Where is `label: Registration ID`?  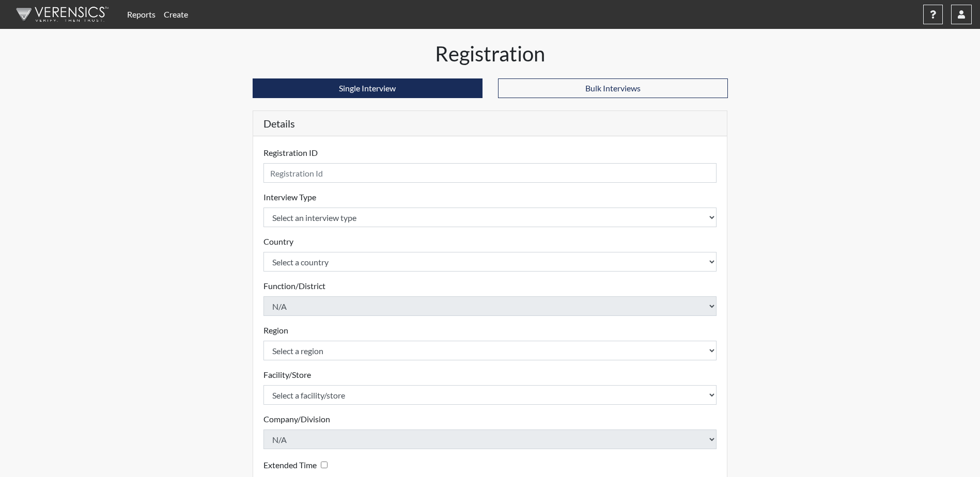
label: Registration ID is located at coordinates (290, 153).